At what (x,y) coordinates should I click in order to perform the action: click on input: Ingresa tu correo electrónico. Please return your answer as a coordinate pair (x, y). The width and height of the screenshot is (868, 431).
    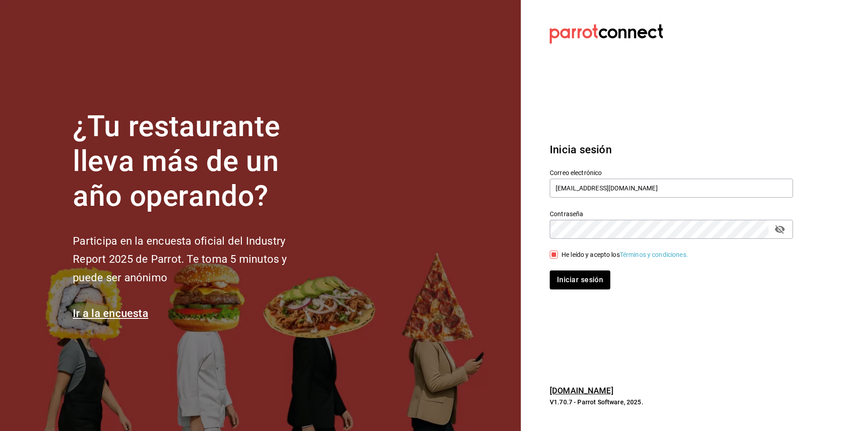
    Looking at the image, I should click on (672, 188).